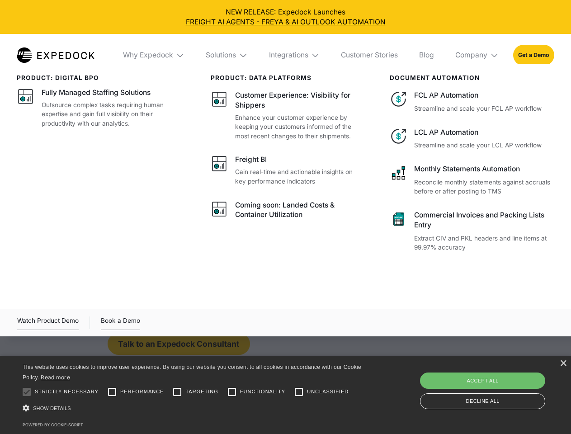  What do you see at coordinates (202, 391) in the screenshot?
I see `span: Targeting` at bounding box center [202, 391].